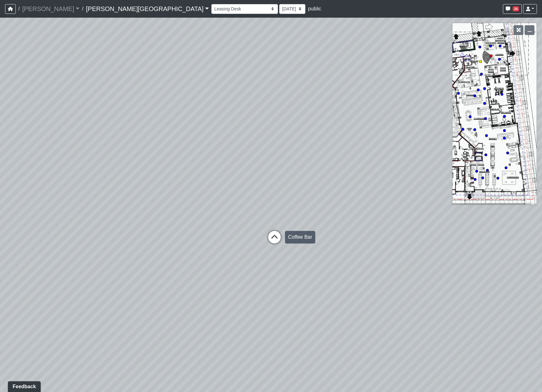  Describe the element at coordinates (314, 8) in the screenshot. I see `span: public` at that location.